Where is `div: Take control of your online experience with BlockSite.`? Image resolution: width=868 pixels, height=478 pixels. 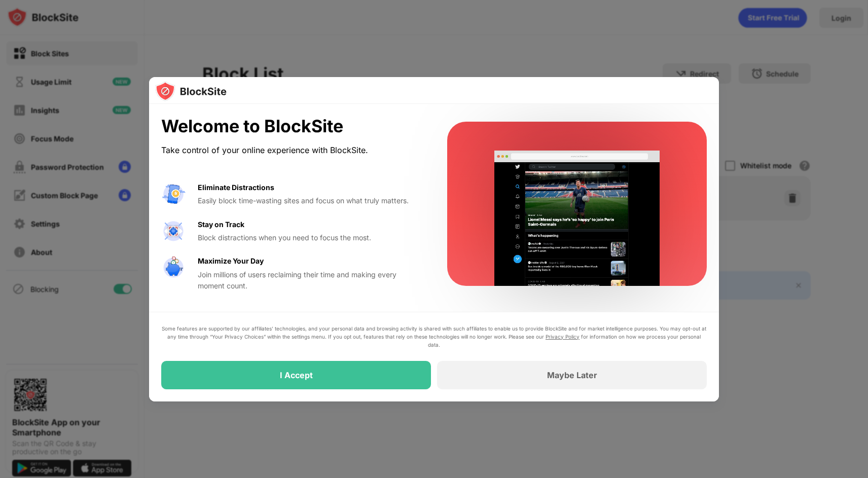 div: Take control of your online experience with BlockSite. is located at coordinates (292, 150).